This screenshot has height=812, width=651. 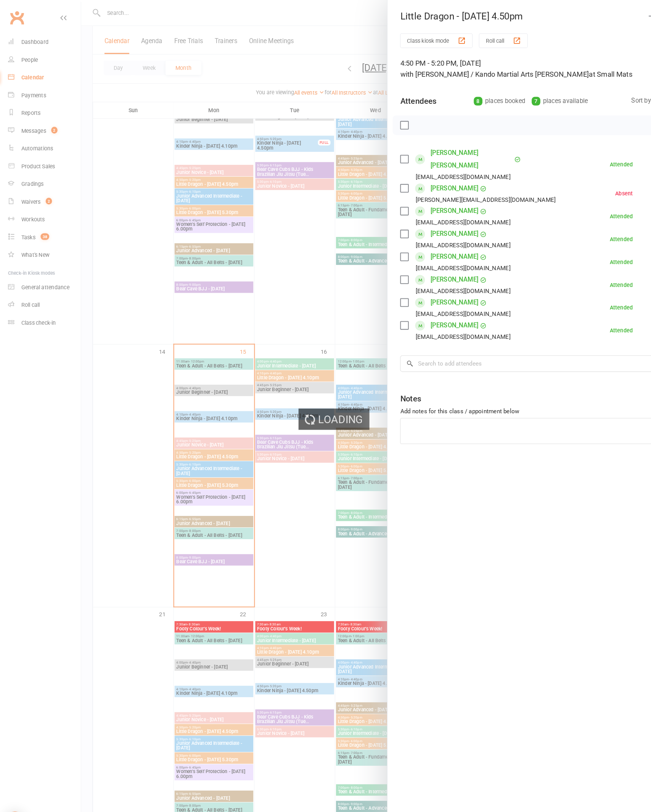 What do you see at coordinates (626, 98) in the screenshot?
I see `div: Sort by` at bounding box center [626, 98].